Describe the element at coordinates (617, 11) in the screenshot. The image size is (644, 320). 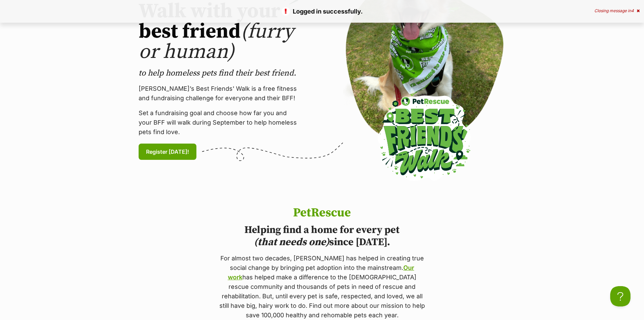
I see `div: Closing message in` at that location.